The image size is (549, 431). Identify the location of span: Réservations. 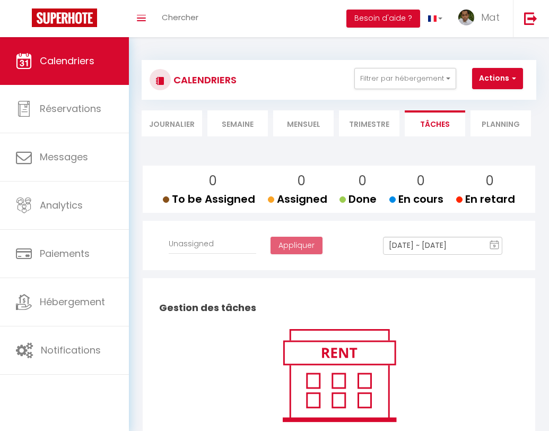
(71, 108).